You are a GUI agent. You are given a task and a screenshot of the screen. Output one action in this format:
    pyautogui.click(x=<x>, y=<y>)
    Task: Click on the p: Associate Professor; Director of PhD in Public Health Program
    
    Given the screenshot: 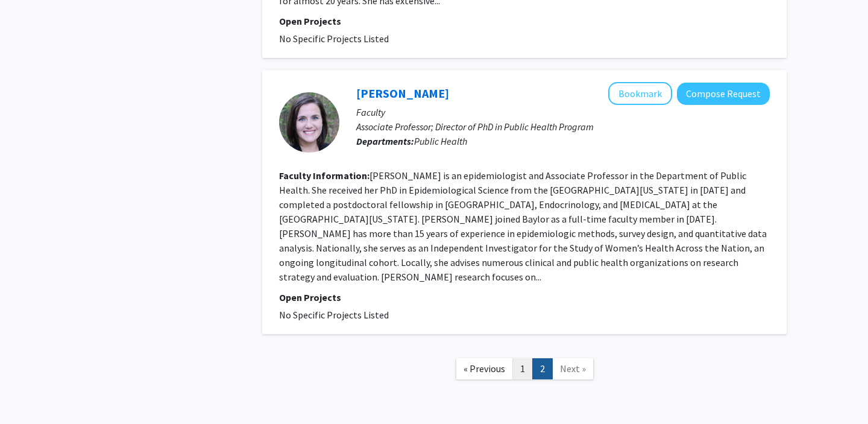 What is the action you would take?
    pyautogui.click(x=563, y=127)
    